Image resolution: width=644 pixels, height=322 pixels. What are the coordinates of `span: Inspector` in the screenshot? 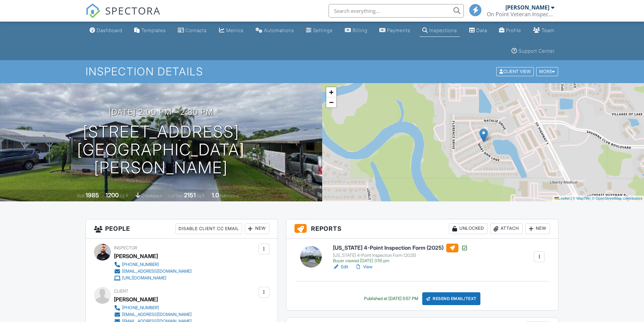 It's located at (126, 248).